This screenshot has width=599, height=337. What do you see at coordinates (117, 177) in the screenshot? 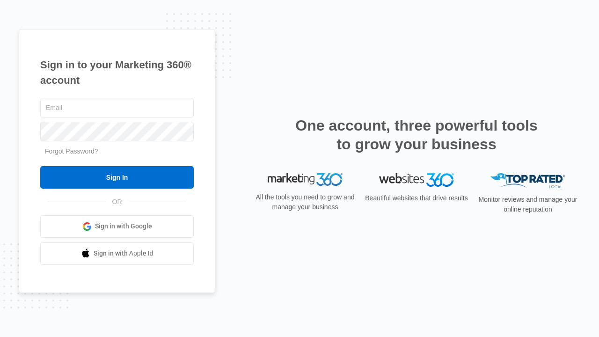
I see `input: Sign In` at bounding box center [117, 177].